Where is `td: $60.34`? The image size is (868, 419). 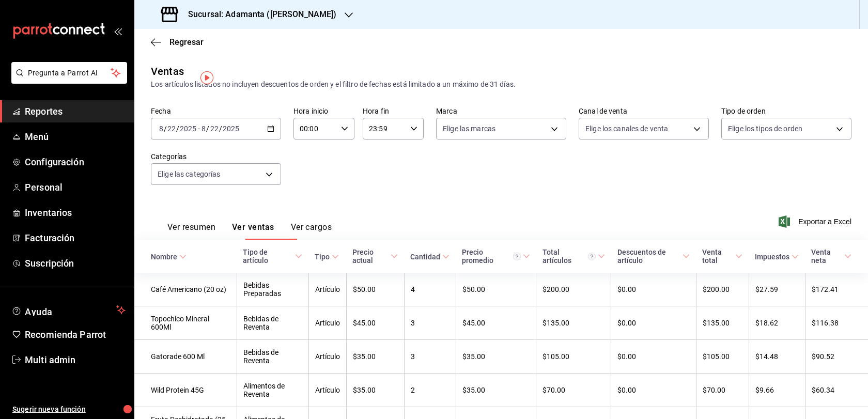 td: $60.34 is located at coordinates (836, 390).